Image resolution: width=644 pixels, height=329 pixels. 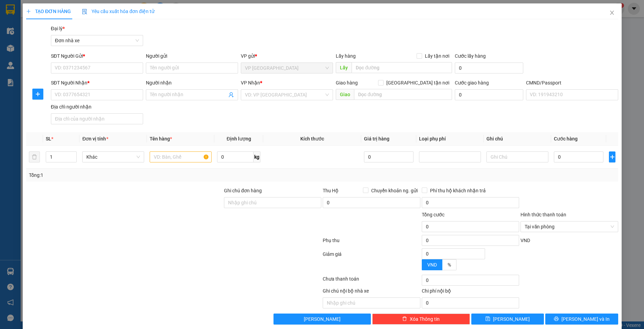 I want to click on span: delete, so click(x=405, y=319).